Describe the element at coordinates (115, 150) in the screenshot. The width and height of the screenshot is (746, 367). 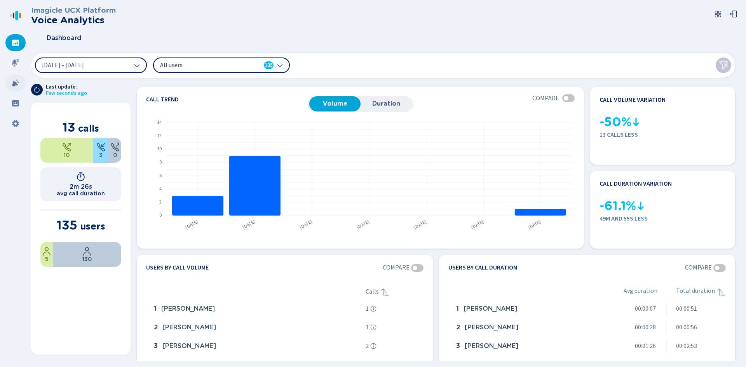
I see `div: 0%` at that location.